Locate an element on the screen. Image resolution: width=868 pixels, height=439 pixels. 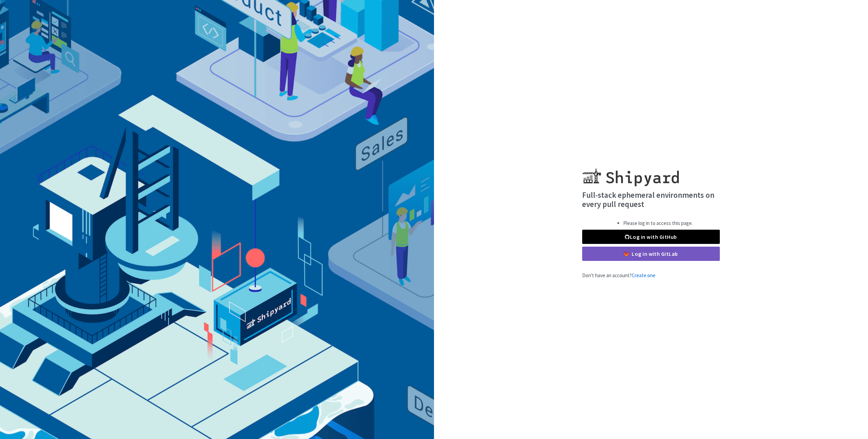
img: gitlab-color.svg is located at coordinates (626, 254).